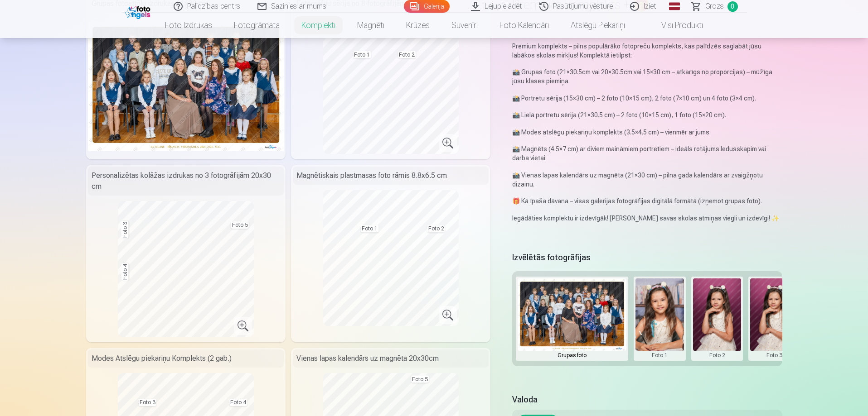 The width and height of the screenshot is (868, 416). I want to click on span: 0, so click(732, 6).